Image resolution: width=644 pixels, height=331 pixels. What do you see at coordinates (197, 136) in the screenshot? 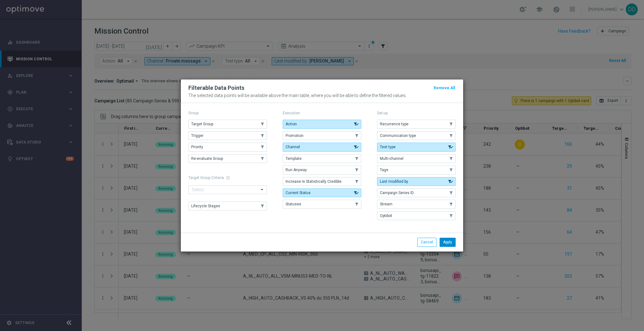
I see `span: Trigger` at bounding box center [197, 136].